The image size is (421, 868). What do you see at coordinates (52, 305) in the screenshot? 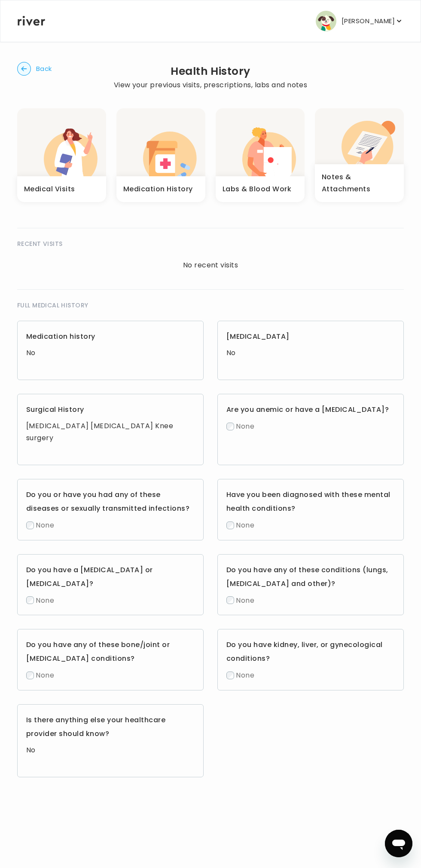
I see `span: FULL MEDICAL HISTORY` at bounding box center [52, 305].